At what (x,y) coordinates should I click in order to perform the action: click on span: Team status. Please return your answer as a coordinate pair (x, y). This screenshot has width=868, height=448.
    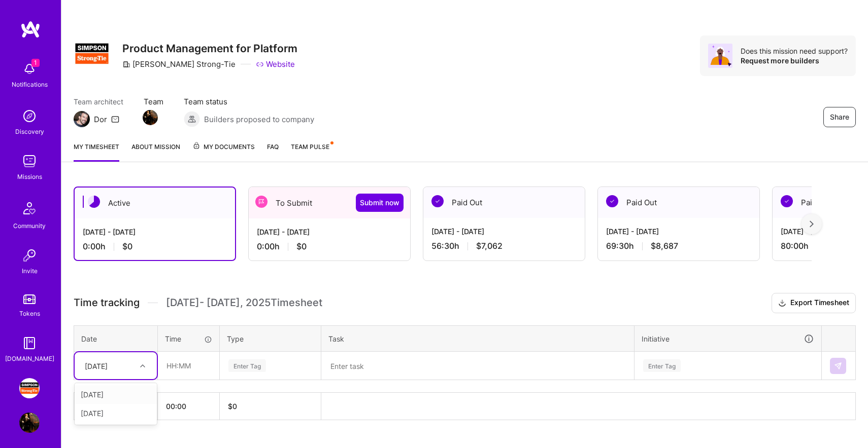
    Looking at the image, I should click on (249, 101).